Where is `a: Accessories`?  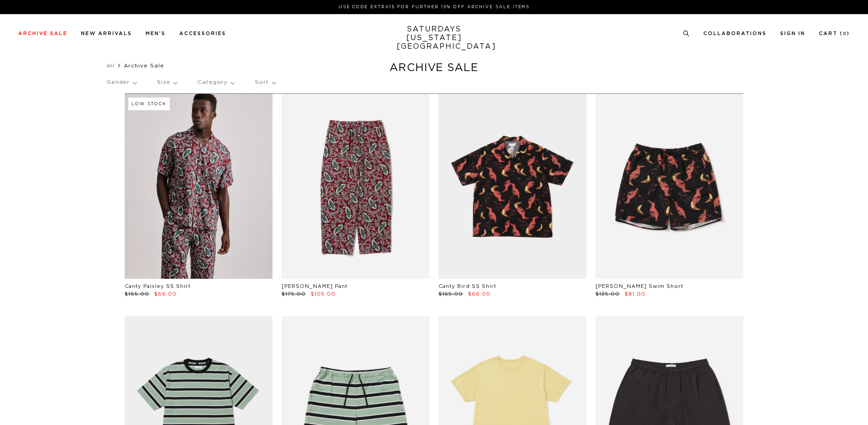
a: Accessories is located at coordinates (203, 33).